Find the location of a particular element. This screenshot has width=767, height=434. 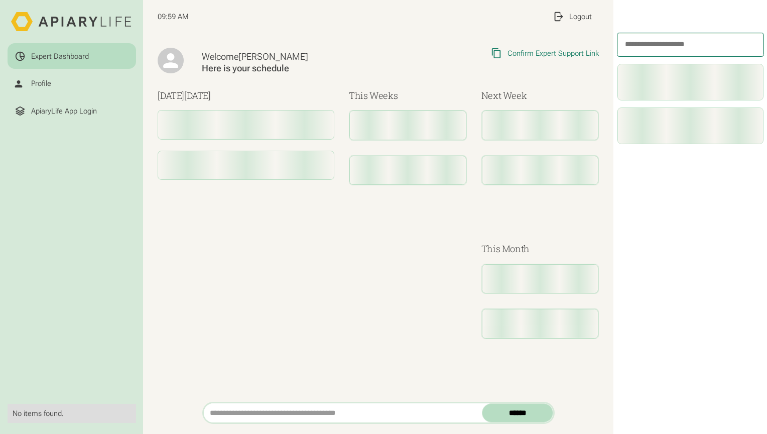

a: Expert Dashboard is located at coordinates (72, 56).